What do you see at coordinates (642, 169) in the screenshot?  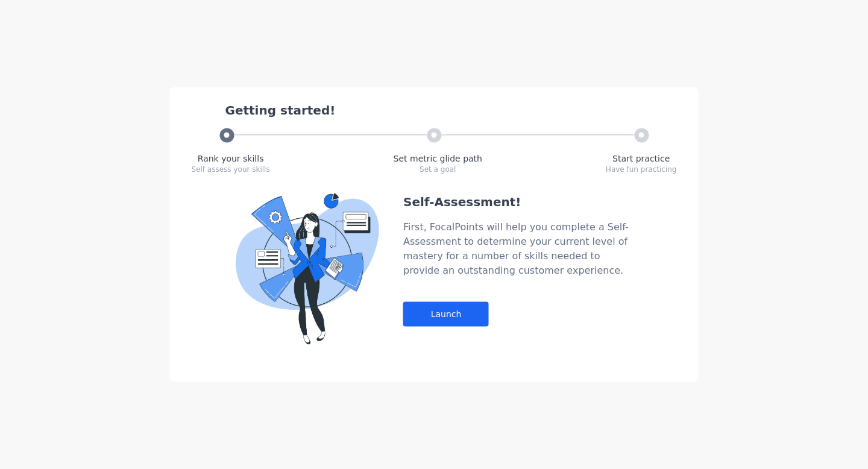 I see `div: Have fun practicing` at bounding box center [642, 169].